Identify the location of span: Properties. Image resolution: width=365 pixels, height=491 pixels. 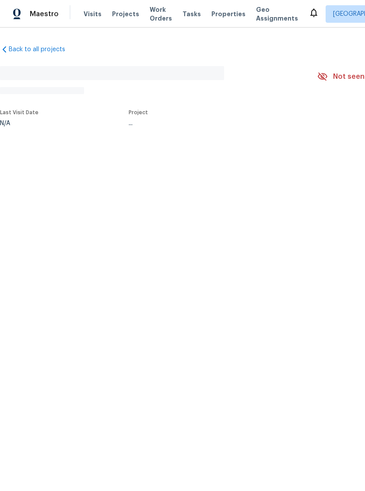
(228, 14).